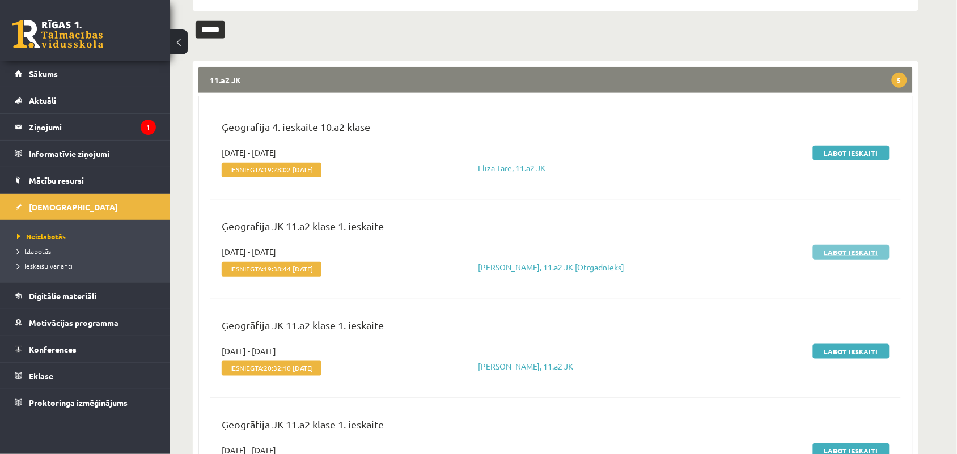 This screenshot has height=454, width=957. What do you see at coordinates (78, 402) in the screenshot?
I see `span: Proktoringa izmēģinājums` at bounding box center [78, 402].